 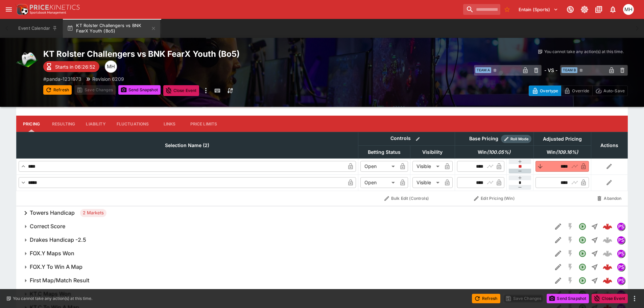 I want to click on button: Connected to PK, so click(x=571, y=9).